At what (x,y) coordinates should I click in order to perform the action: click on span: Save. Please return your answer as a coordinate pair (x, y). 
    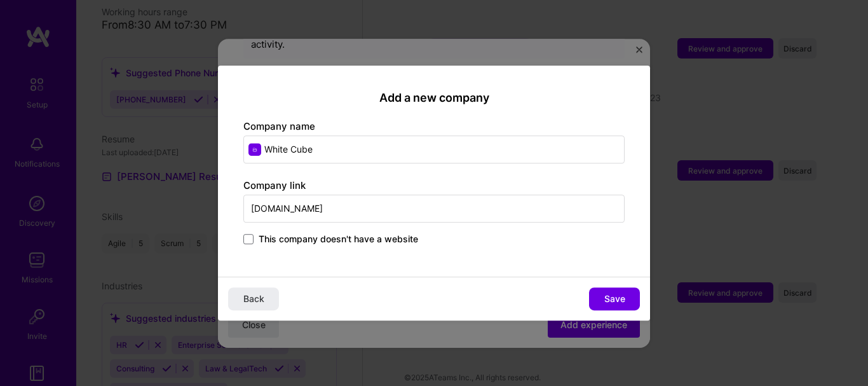
    Looking at the image, I should click on (615, 299).